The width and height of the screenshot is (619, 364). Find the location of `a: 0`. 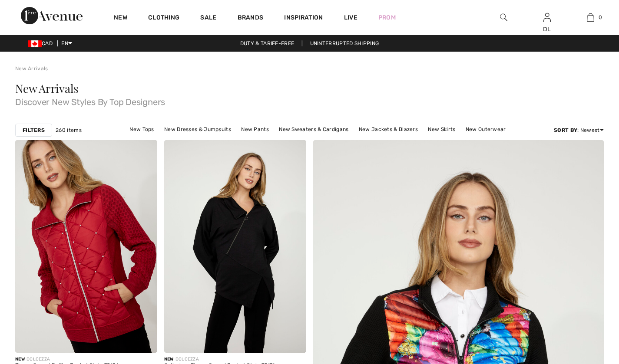

a: 0 is located at coordinates (590, 17).